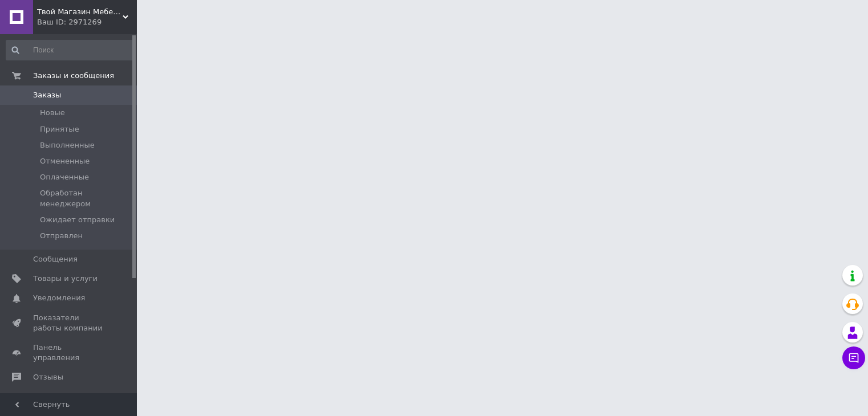 Image resolution: width=868 pixels, height=416 pixels. Describe the element at coordinates (854, 358) in the screenshot. I see `button: Чат с покупателем` at that location.